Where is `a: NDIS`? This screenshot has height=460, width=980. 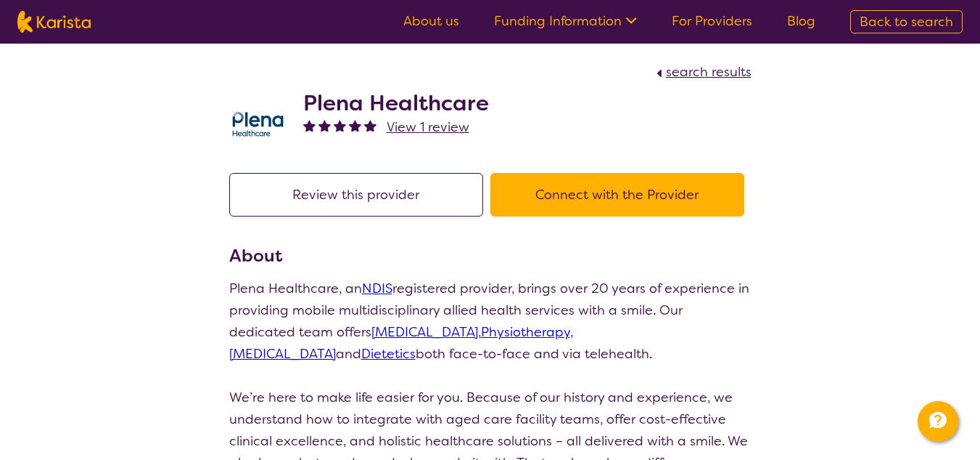
a: NDIS is located at coordinates (377, 288).